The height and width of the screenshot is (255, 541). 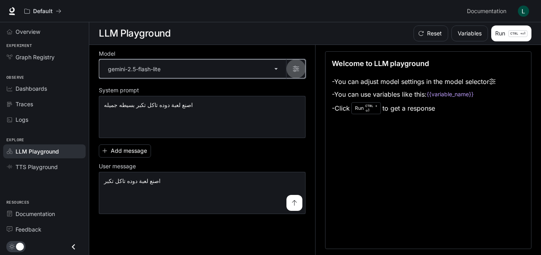 What do you see at coordinates (117, 166) in the screenshot?
I see `p: User message` at bounding box center [117, 166].